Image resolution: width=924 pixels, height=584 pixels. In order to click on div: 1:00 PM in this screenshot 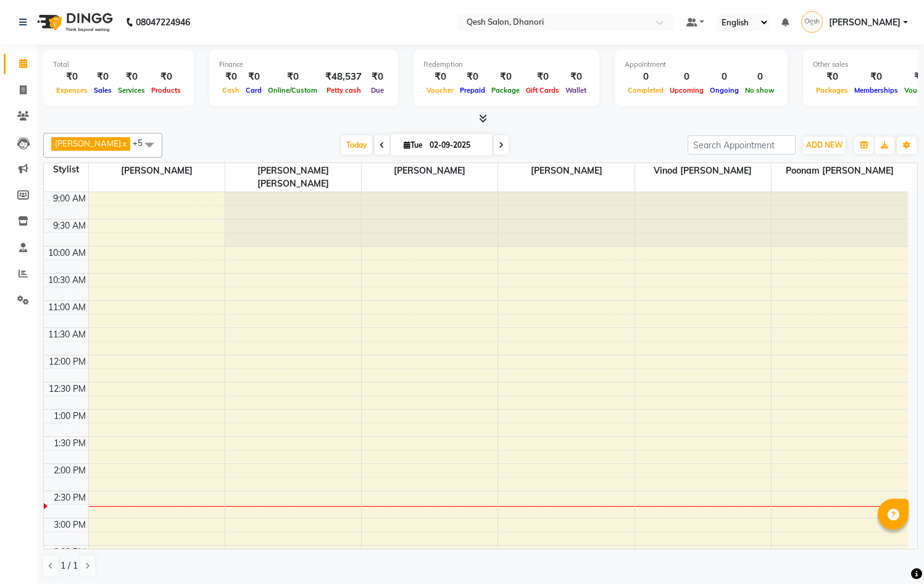, I will do `click(70, 416)`.